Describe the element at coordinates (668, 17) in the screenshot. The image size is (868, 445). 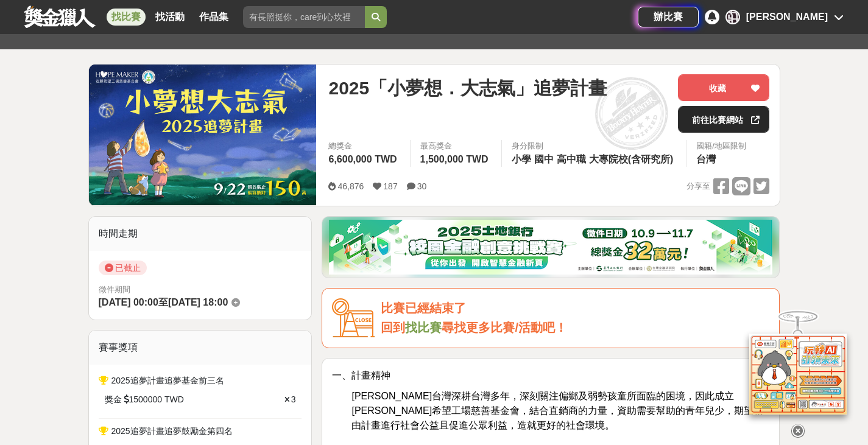
I see `a: 辦比賽` at that location.